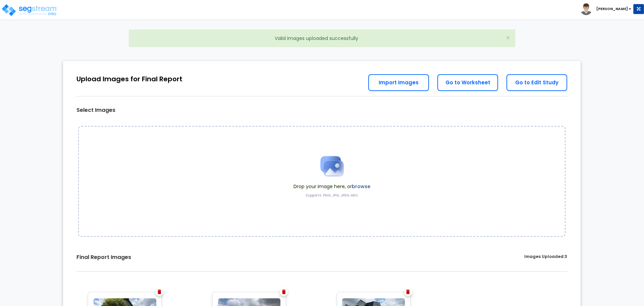  I want to click on label: Images Uploaded:, so click(546, 257).